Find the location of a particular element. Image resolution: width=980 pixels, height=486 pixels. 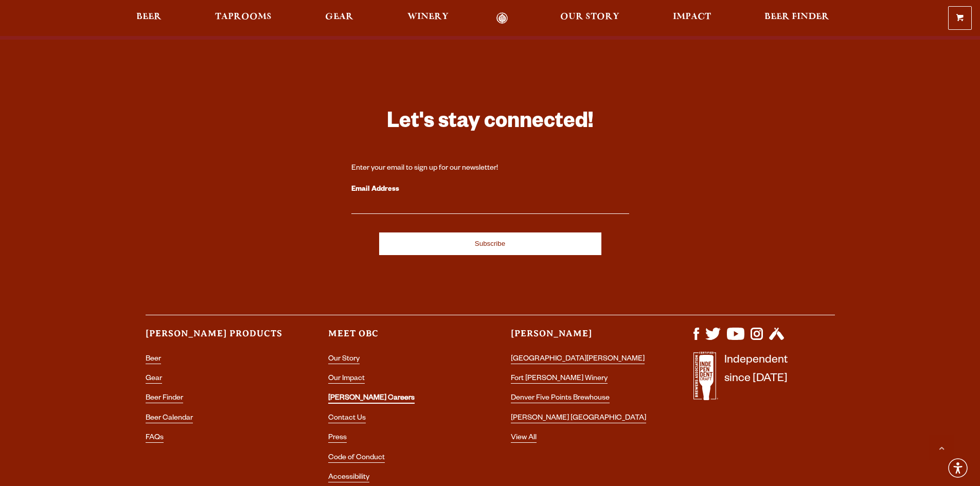

div: Enter your email to sign up for our newsletter! is located at coordinates (490, 168).